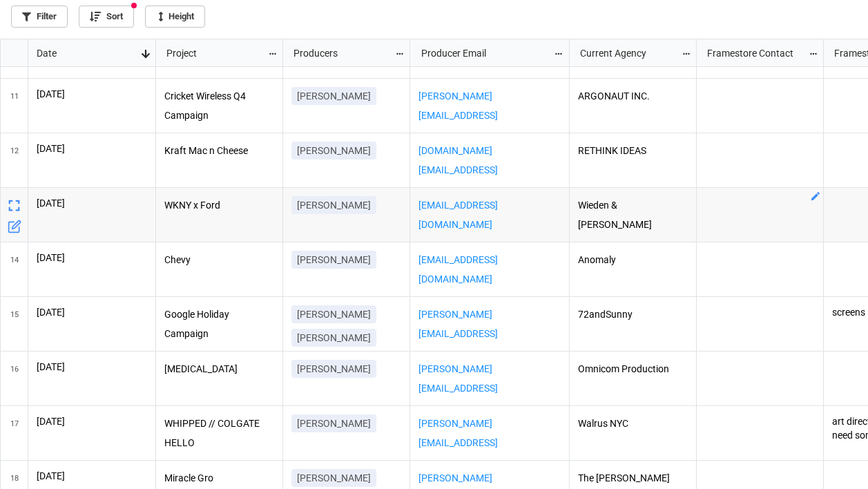 This screenshot has width=868, height=489. I want to click on span: 17, so click(15, 433).